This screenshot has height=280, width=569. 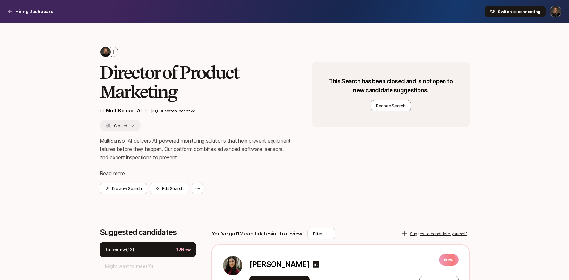 What do you see at coordinates (391, 106) in the screenshot?
I see `button: Reopen Search` at bounding box center [391, 106].